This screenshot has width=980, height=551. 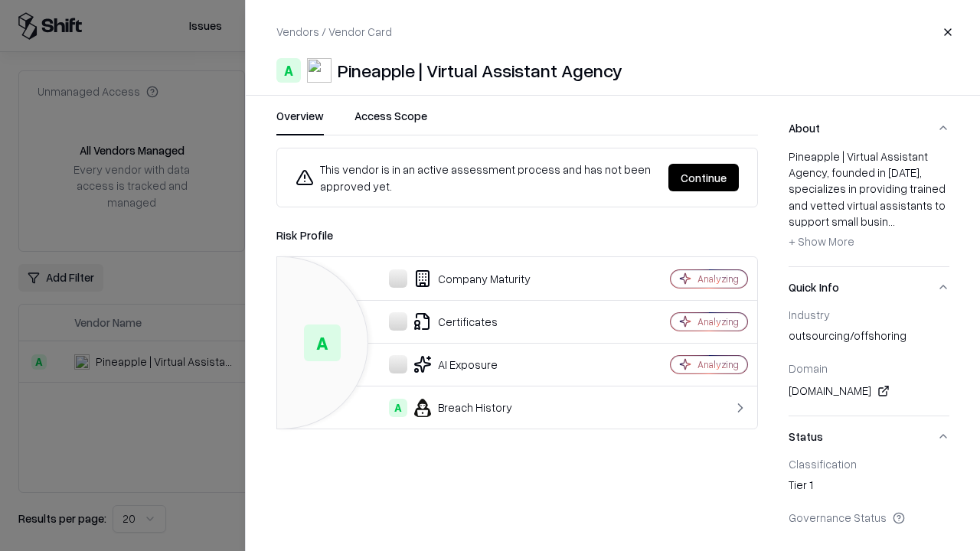 I want to click on div: Tier 1, so click(x=869, y=488).